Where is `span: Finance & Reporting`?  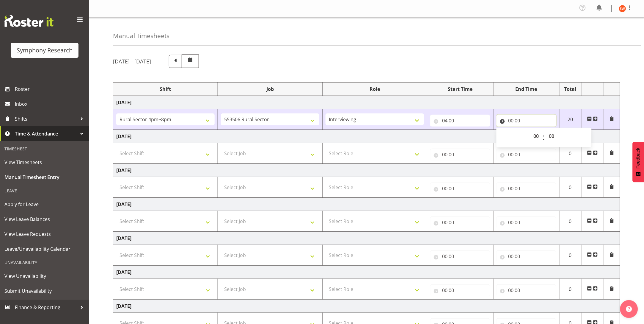 span: Finance & Reporting is located at coordinates (46, 308).